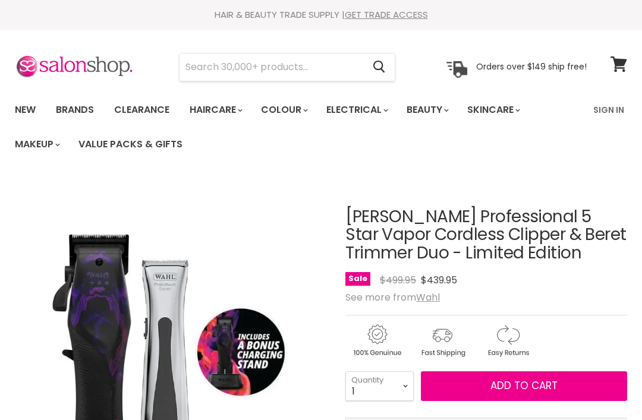  What do you see at coordinates (284, 110) in the screenshot?
I see `a: Colour` at bounding box center [284, 110].